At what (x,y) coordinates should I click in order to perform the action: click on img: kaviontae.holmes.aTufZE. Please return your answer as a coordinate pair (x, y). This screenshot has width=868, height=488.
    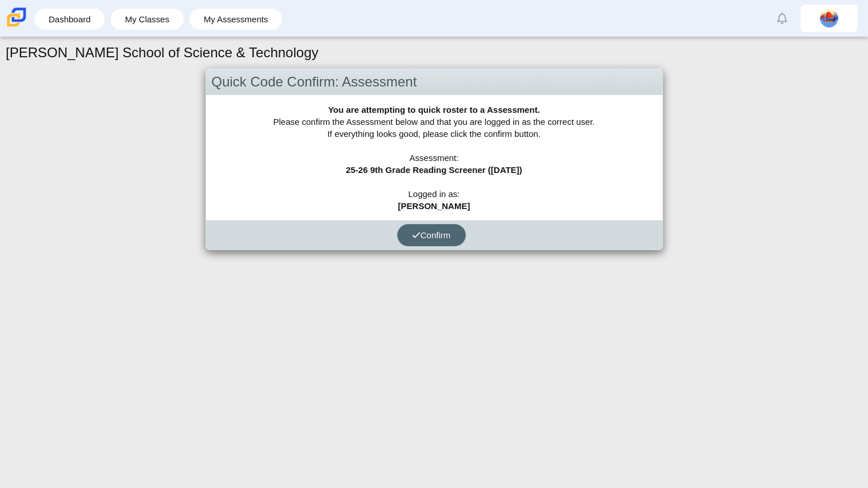
    Looking at the image, I should click on (829, 18).